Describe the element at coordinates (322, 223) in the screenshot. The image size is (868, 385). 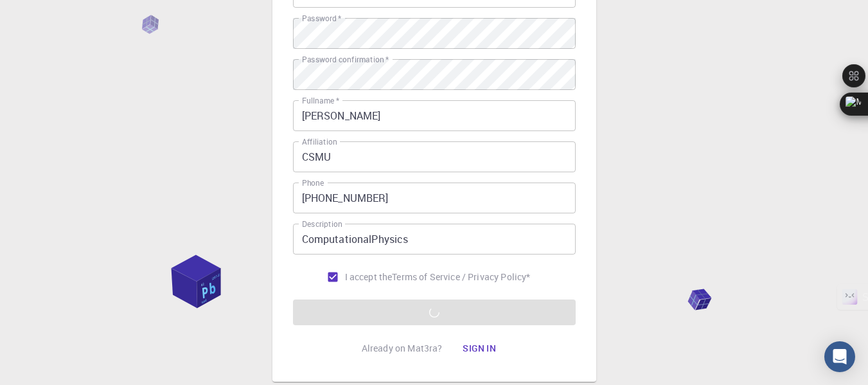
I see `label: Description` at that location.